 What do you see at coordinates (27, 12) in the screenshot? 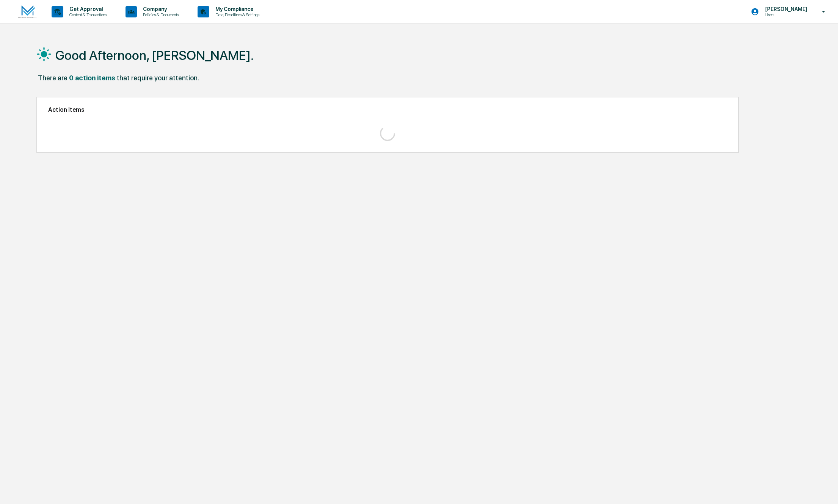
I see `img: logo` at bounding box center [27, 12].